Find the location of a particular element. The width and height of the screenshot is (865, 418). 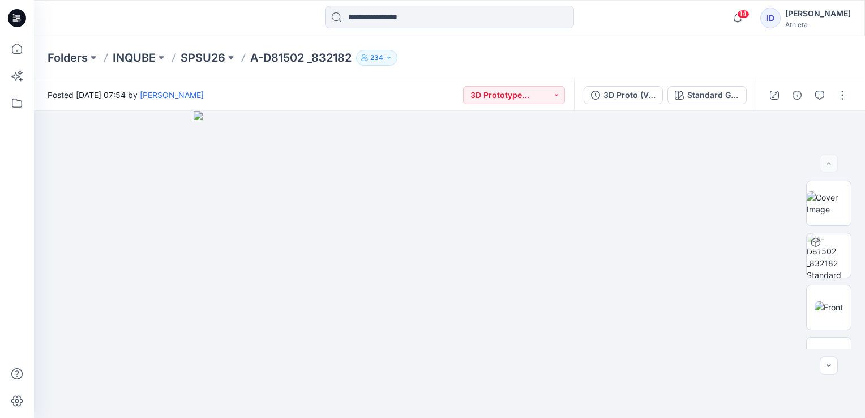

button: Details is located at coordinates (797, 95).